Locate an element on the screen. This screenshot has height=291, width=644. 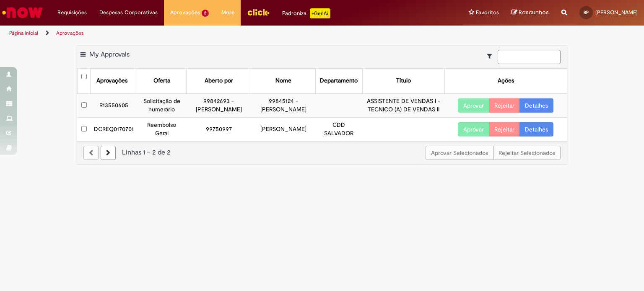
div: Nome is located at coordinates (283, 81).